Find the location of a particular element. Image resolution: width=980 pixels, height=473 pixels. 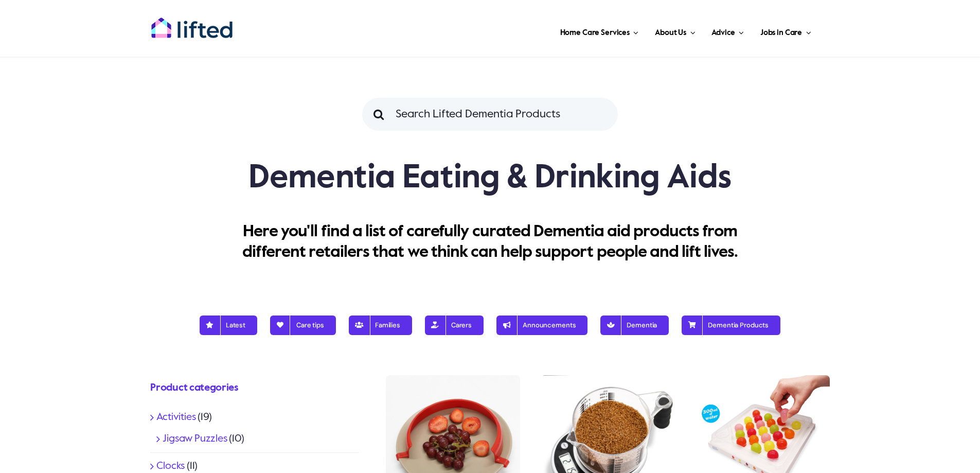

span: Dementia Products is located at coordinates (732, 325).